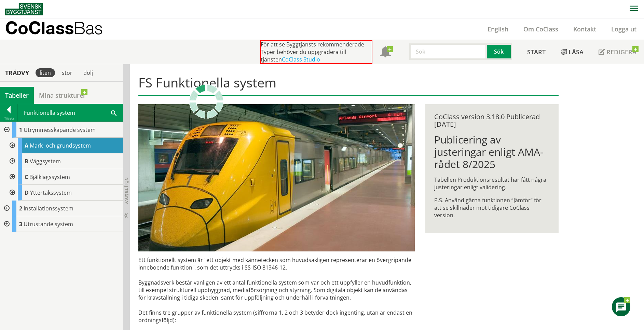 This screenshot has width=644, height=330. I want to click on h1: FS Funktionella system, so click(348, 85).